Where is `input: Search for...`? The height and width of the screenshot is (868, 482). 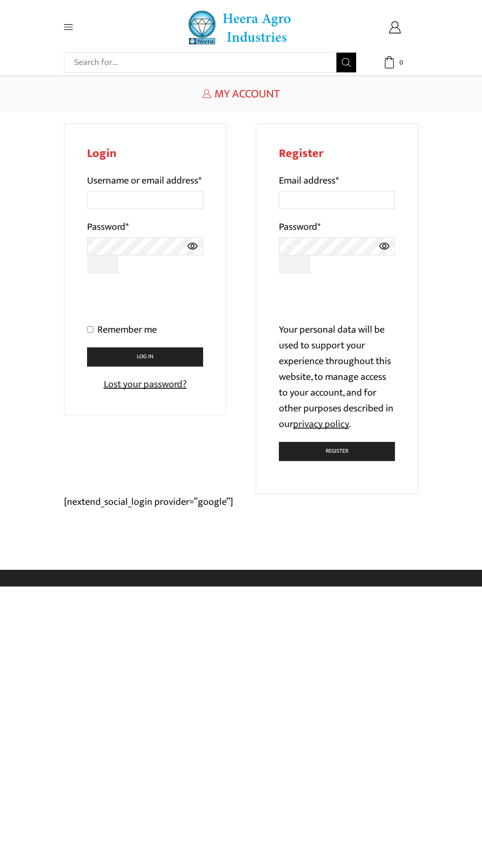 input: Search for... is located at coordinates (202, 62).